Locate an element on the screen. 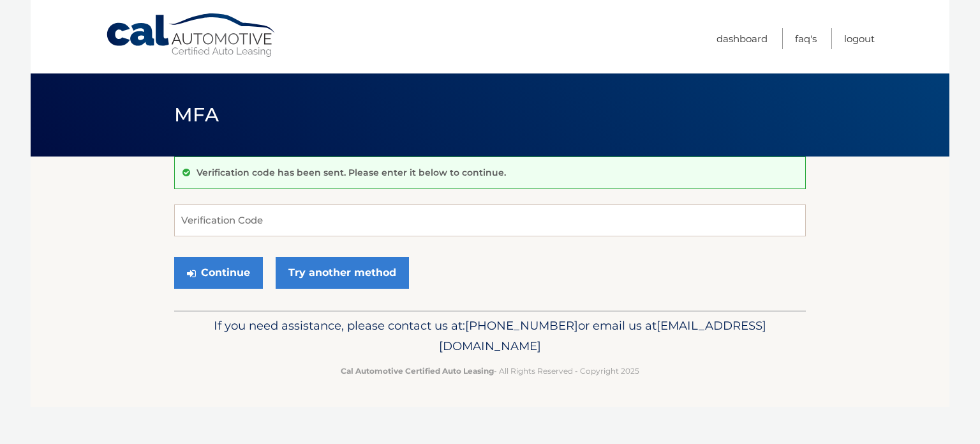 Image resolution: width=980 pixels, height=444 pixels. a: Cal Automotive is located at coordinates (192, 35).